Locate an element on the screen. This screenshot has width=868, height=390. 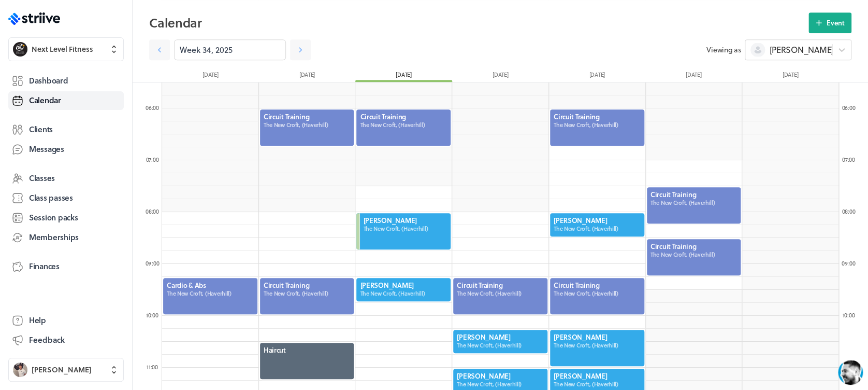
img: Next Level Fitness is located at coordinates (20, 49).